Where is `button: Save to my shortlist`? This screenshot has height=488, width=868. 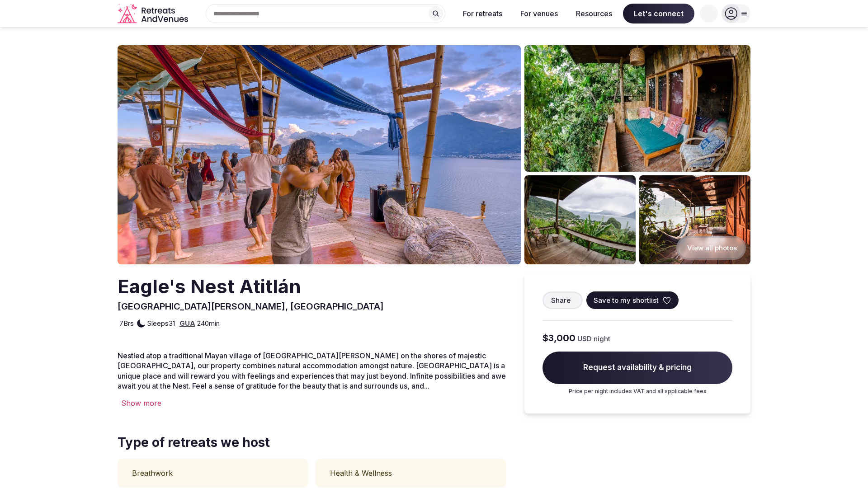
button: Save to my shortlist is located at coordinates (632, 300).